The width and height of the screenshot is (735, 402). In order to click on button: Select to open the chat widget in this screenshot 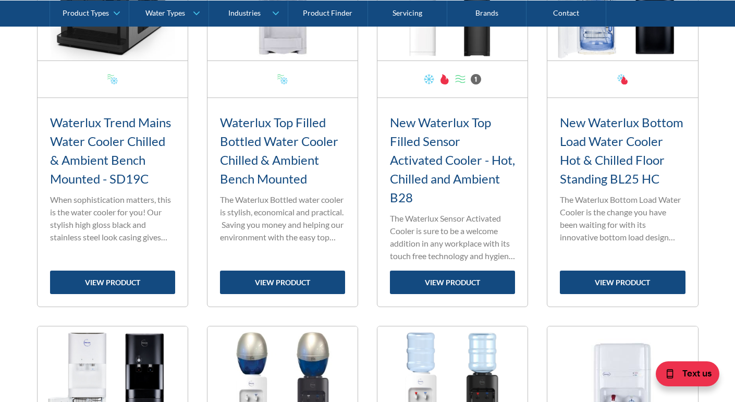, I will do `click(57, 24)`.